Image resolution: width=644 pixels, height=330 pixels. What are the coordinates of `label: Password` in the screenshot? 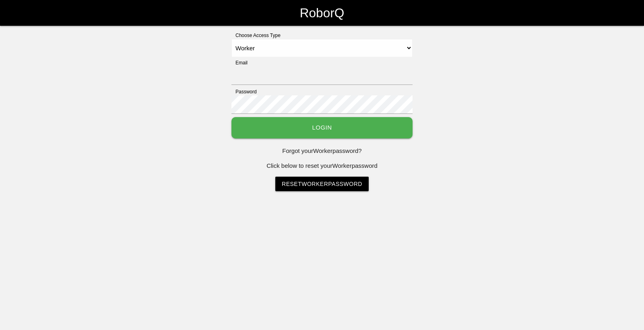 It's located at (244, 92).